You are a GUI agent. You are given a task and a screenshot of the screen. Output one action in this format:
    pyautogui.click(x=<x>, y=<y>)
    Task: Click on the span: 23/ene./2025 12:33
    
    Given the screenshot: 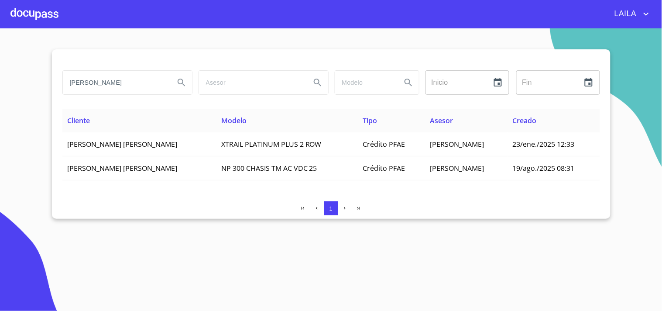 What is the action you would take?
    pyautogui.click(x=544, y=144)
    